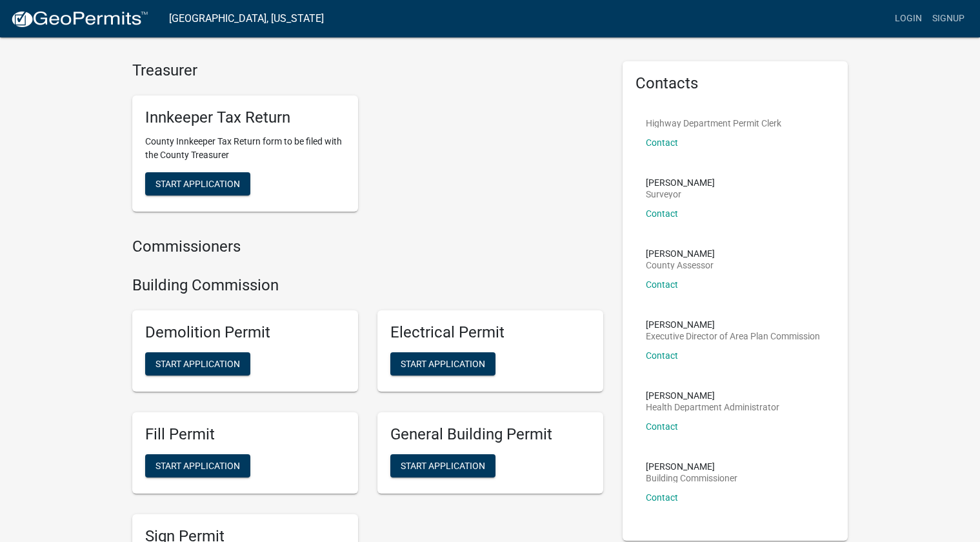 The width and height of the screenshot is (980, 542). I want to click on h5: Electrical Permit, so click(491, 332).